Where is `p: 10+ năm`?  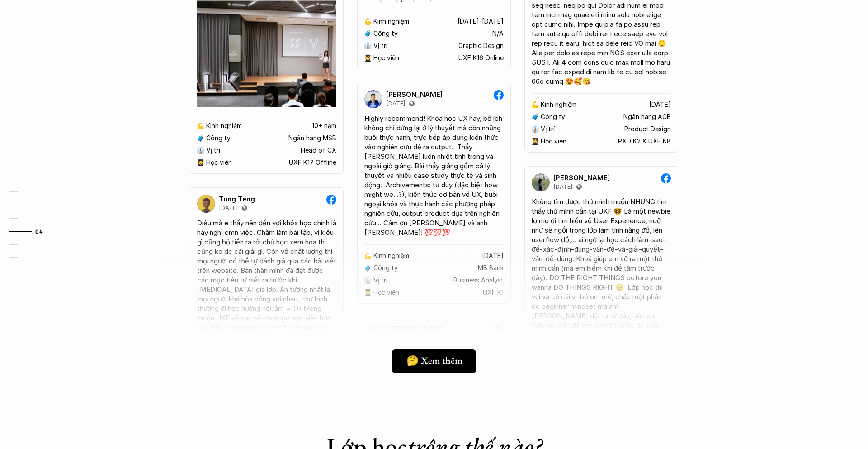
p: 10+ năm is located at coordinates (324, 126).